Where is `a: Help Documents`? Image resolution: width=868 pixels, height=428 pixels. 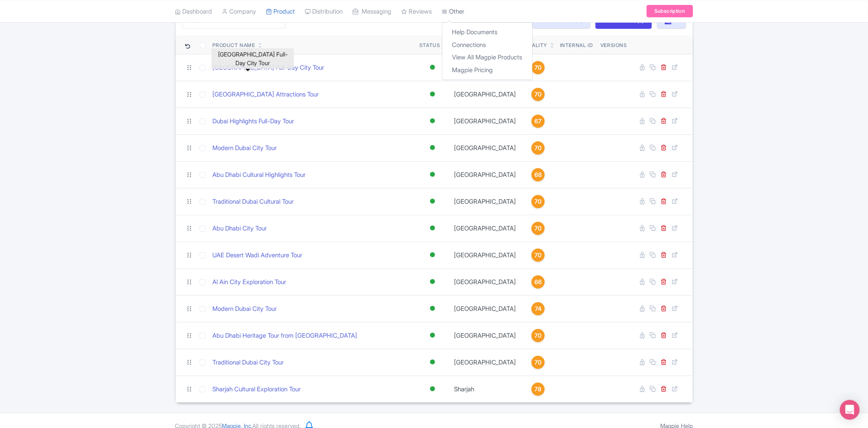
a: Help Documents is located at coordinates (487, 32).